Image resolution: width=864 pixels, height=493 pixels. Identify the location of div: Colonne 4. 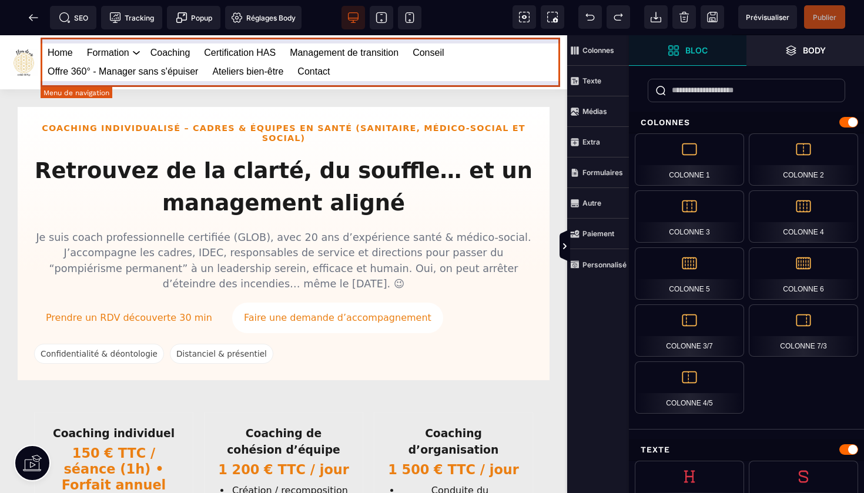
(803, 216).